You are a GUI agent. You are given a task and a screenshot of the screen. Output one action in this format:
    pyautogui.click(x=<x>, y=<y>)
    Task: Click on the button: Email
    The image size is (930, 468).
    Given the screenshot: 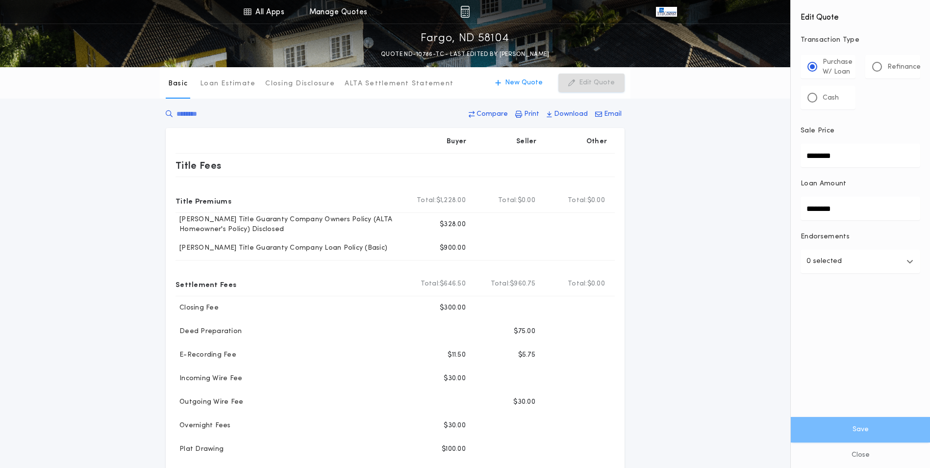 What is the action you would take?
    pyautogui.click(x=608, y=114)
    